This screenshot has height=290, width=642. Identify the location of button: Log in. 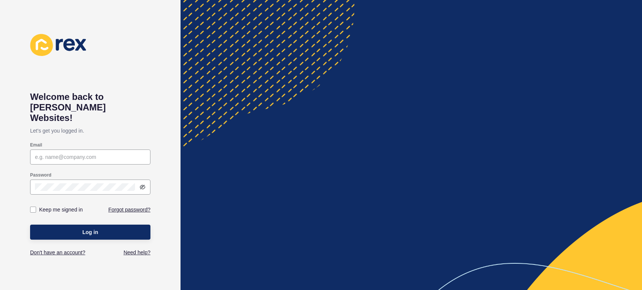
(90, 233).